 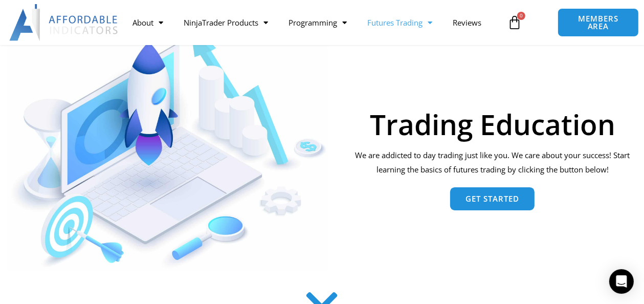 I want to click on a: 0, so click(x=515, y=23).